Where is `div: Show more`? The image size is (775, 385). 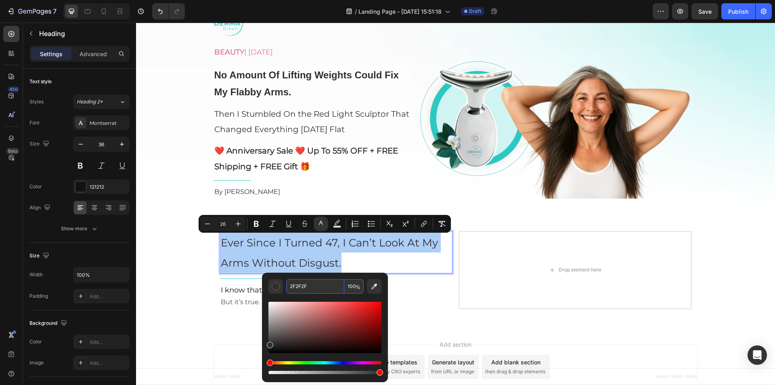
div: Show more is located at coordinates (80, 229).